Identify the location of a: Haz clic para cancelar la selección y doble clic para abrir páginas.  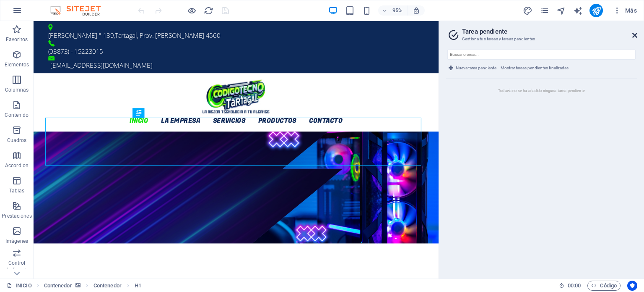
(19, 286).